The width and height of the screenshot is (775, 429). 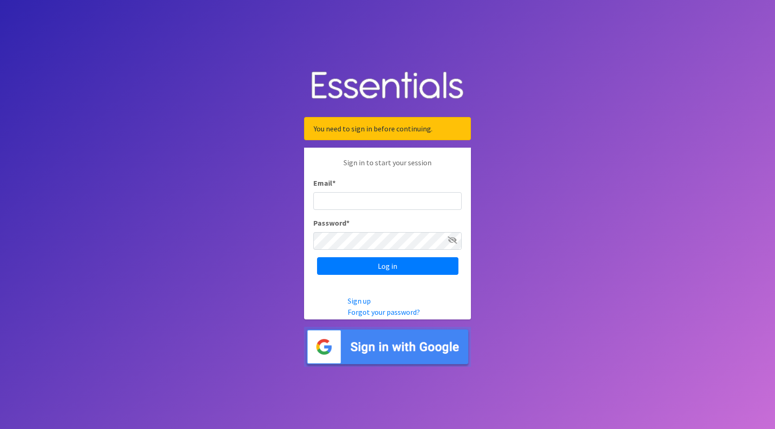 What do you see at coordinates (332, 223) in the screenshot?
I see `label: Password` at bounding box center [332, 223].